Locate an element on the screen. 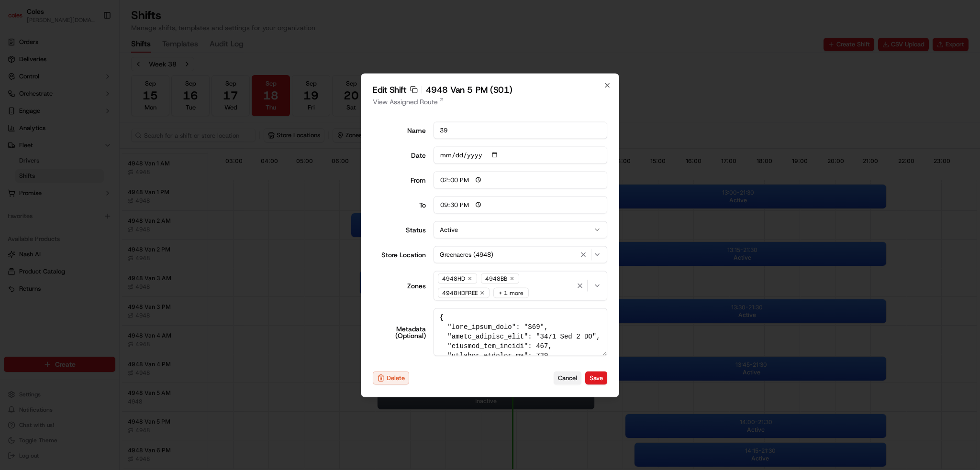  div: Start new chat is located at coordinates (95, 96).